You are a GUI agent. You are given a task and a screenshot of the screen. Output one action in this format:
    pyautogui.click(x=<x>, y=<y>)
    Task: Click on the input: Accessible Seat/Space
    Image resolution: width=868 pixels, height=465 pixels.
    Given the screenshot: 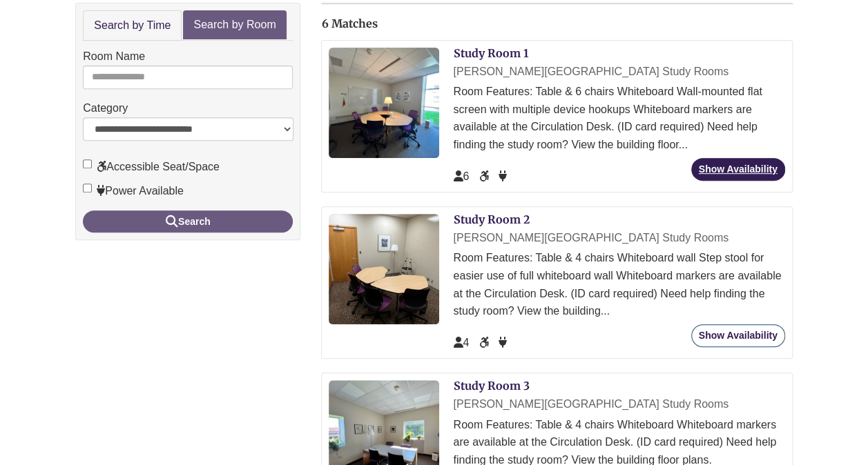 What is the action you would take?
    pyautogui.click(x=87, y=163)
    